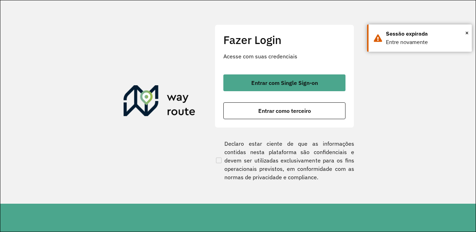 The width and height of the screenshot is (476, 232). Describe the element at coordinates (159, 102) in the screenshot. I see `img: Roteirizador AmbevTech` at that location.